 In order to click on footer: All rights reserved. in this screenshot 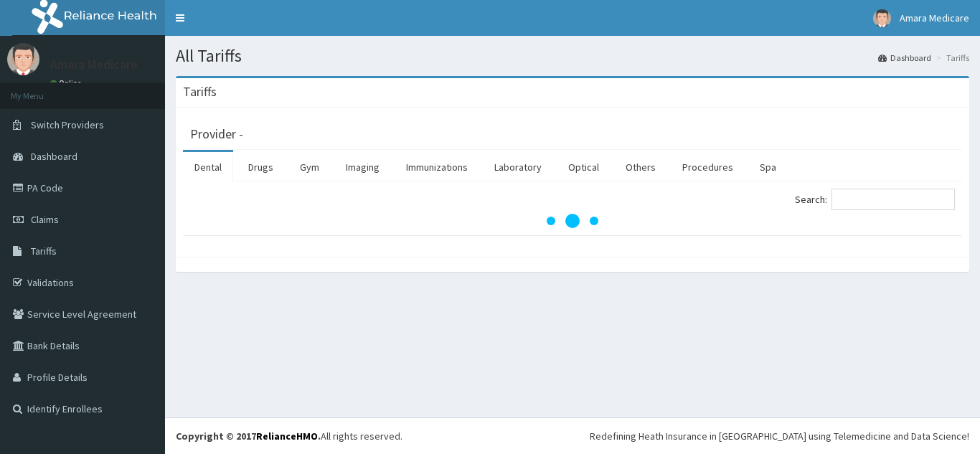, I will do `click(573, 435)`.